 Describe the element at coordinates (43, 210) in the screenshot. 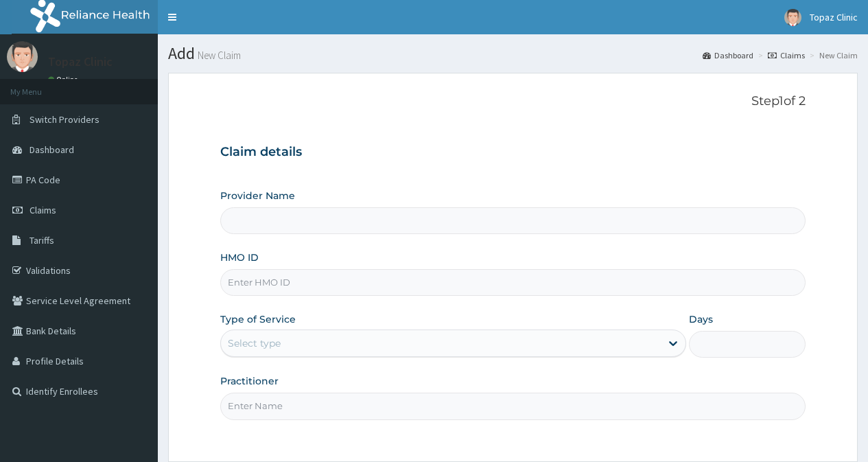

I see `span: Claims` at that location.